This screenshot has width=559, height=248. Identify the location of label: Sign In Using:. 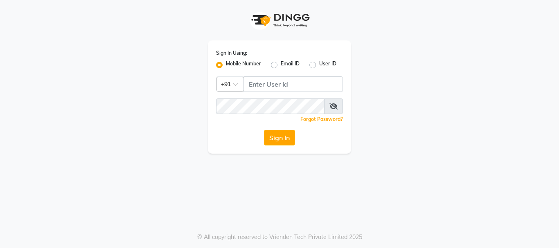
(232, 53).